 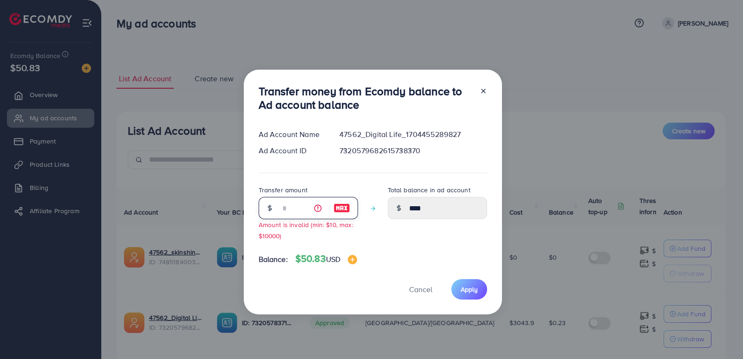 I want to click on label: Transfer amount, so click(x=283, y=190).